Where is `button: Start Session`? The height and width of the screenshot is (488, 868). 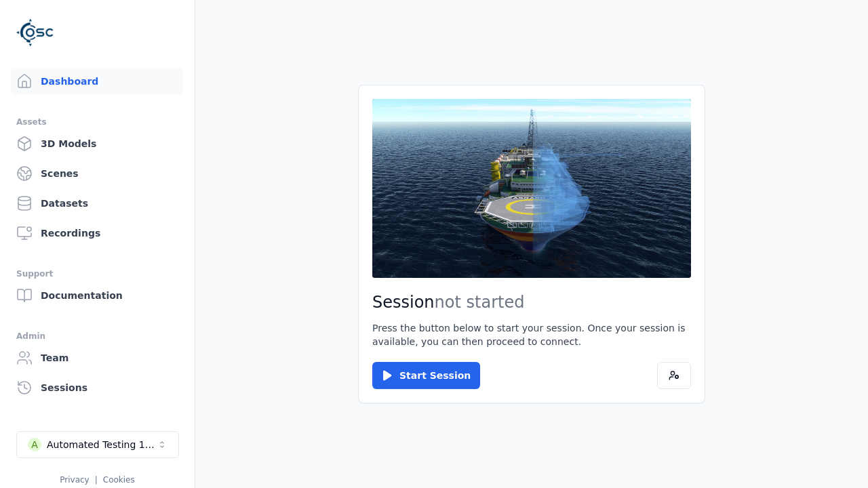
button: Start Session is located at coordinates (426, 376).